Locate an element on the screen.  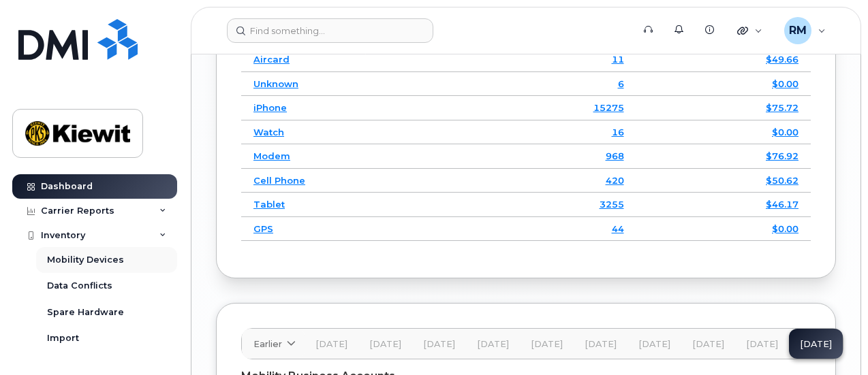
a: $50.62 is located at coordinates (782, 180).